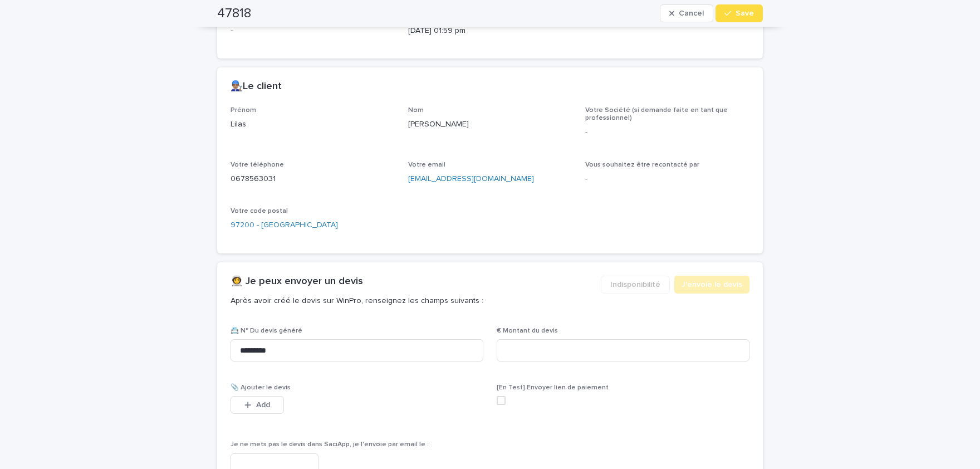  Describe the element at coordinates (266, 331) in the screenshot. I see `span: 📇 N° Du devis généré` at that location.